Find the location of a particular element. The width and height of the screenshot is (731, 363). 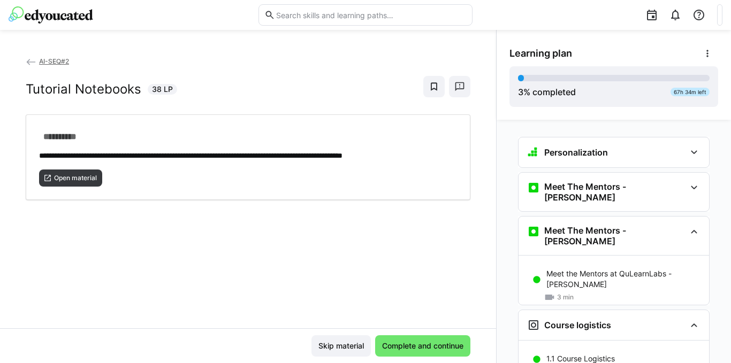

button: Complete and continue is located at coordinates (423, 346).